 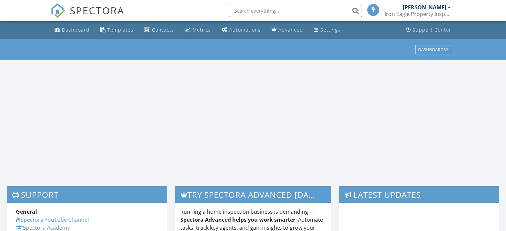 I want to click on span: SPECTORA, so click(x=97, y=10).